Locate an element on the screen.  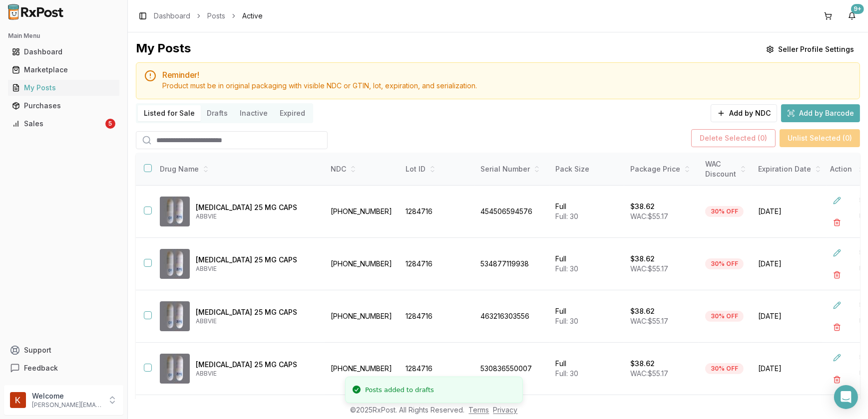
p: Welcome is located at coordinates (67, 396).